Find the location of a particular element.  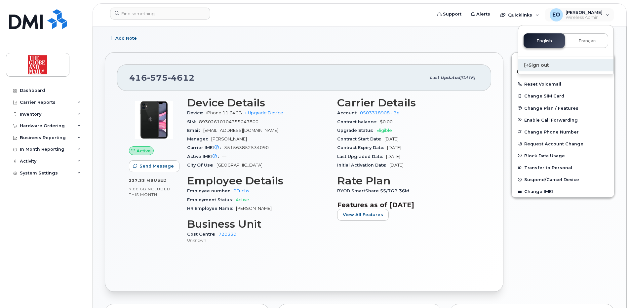

span: Initial Activation Date is located at coordinates (363, 165).